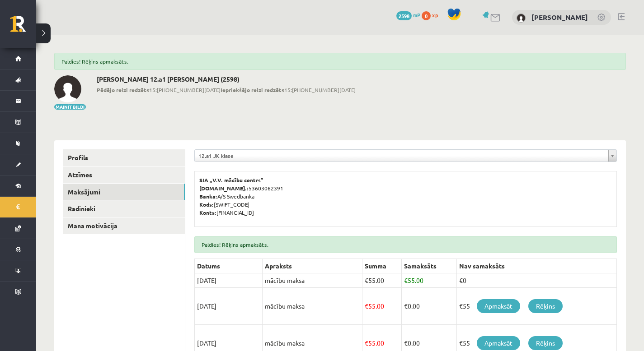  What do you see at coordinates (208, 213) in the screenshot?
I see `b: Konts:` at bounding box center [208, 213].